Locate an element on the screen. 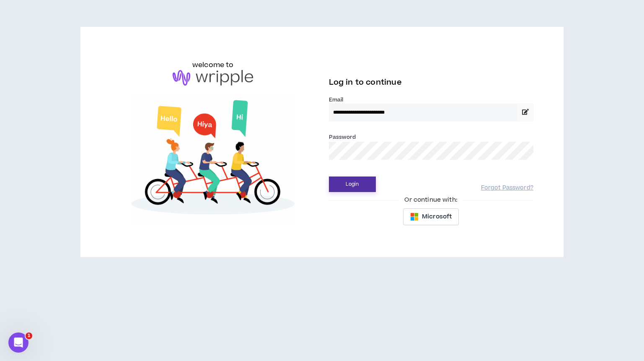 This screenshot has width=644, height=361. label: Email is located at coordinates (431, 100).